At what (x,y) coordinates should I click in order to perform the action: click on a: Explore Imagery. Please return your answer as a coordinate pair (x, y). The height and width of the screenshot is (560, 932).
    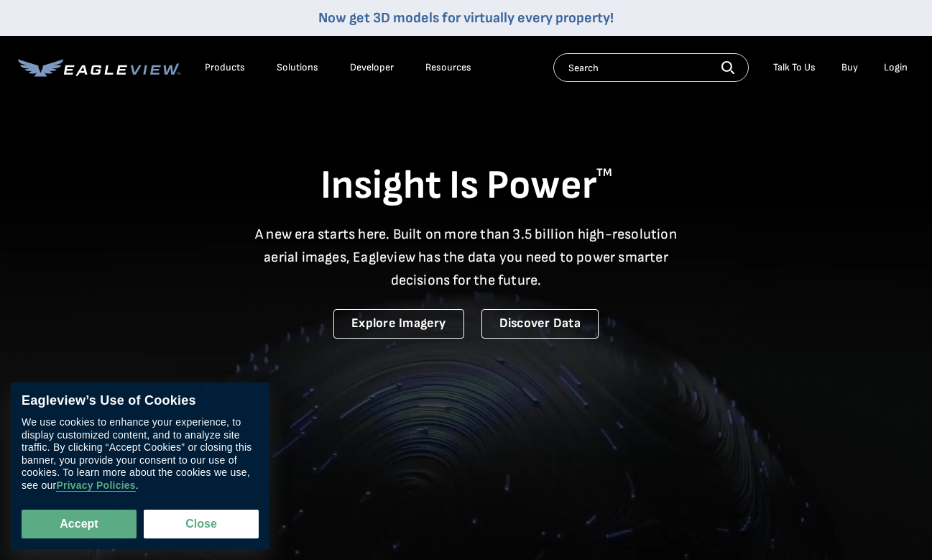
    Looking at the image, I should click on (399, 323).